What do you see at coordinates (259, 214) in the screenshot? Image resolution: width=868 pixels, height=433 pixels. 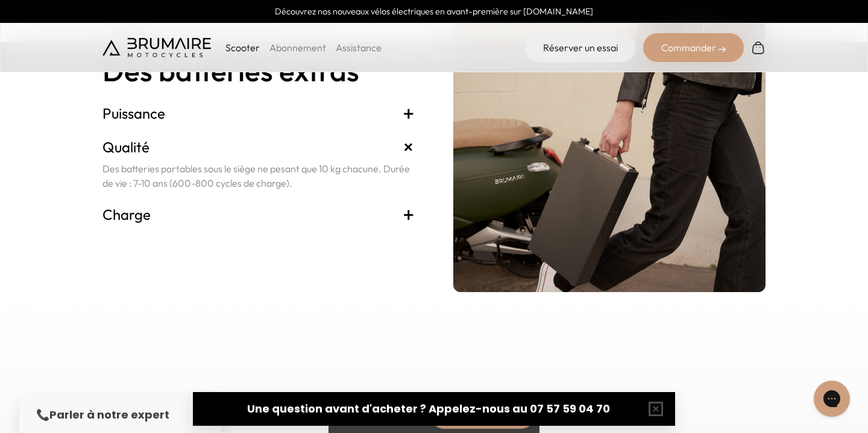 I see `h3: Charge` at bounding box center [259, 214].